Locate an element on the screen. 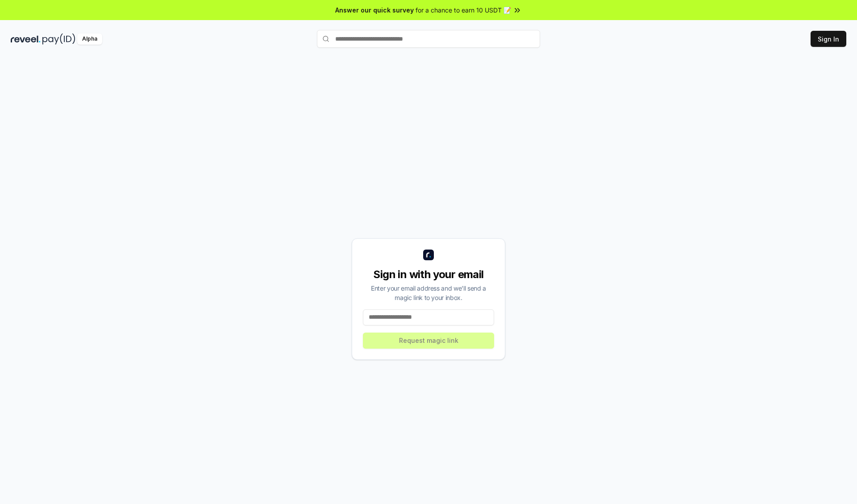 This screenshot has height=504, width=857. span: Answer our quick survey is located at coordinates (374, 10).